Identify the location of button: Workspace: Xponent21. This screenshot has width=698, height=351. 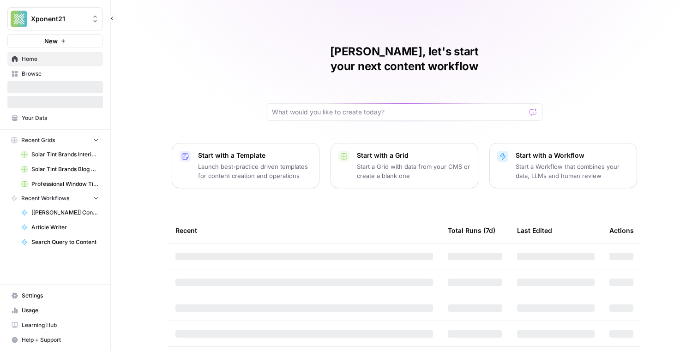
(55, 19).